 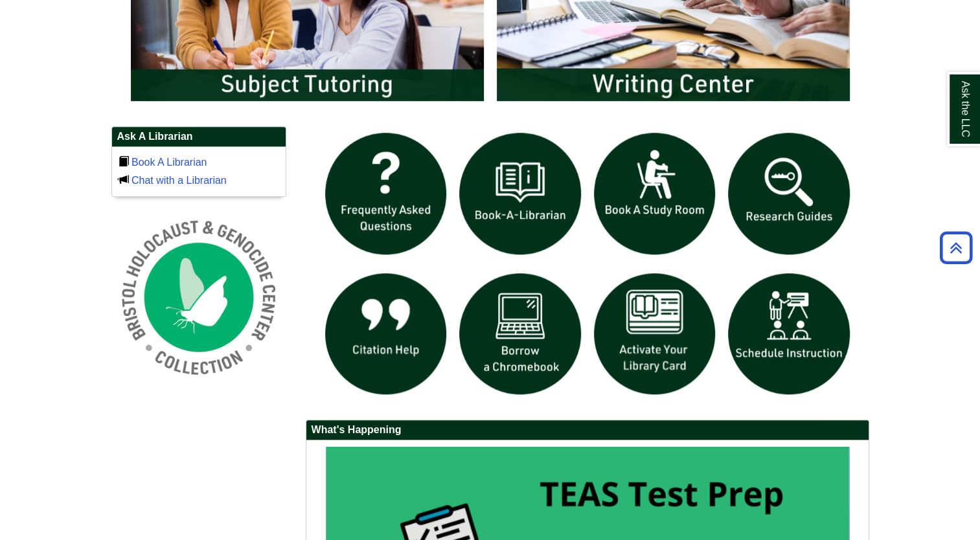 What do you see at coordinates (199, 297) in the screenshot?
I see `img: Holocaust and Genocide Collection` at bounding box center [199, 297].